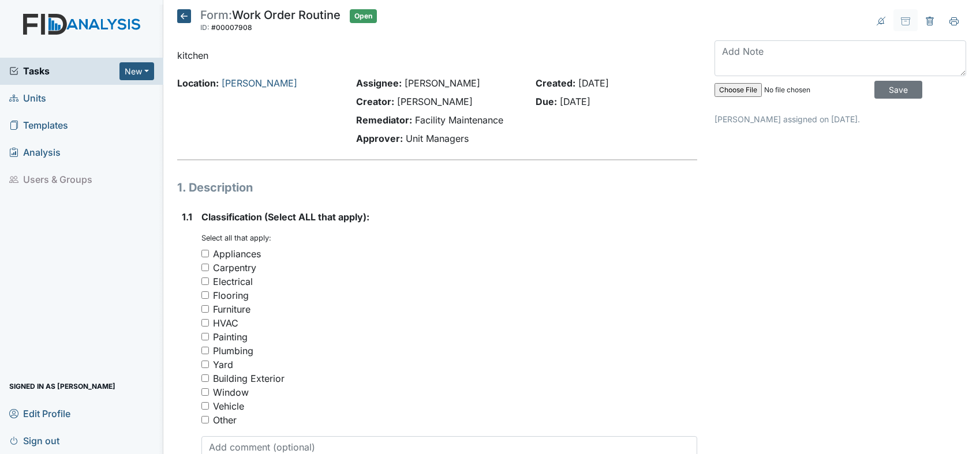 Image resolution: width=980 pixels, height=454 pixels. What do you see at coordinates (205, 337) in the screenshot?
I see `input: Painting` at bounding box center [205, 337].